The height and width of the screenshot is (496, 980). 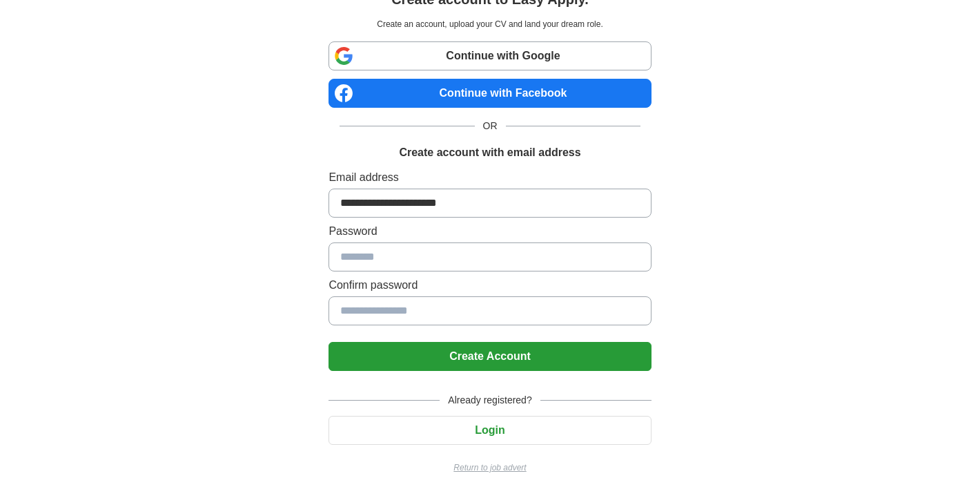 I want to click on a: Return to job advert, so click(x=489, y=467).